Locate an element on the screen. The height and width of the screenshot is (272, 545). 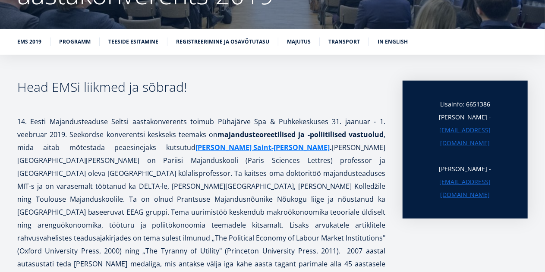
a: programm is located at coordinates (75, 42).